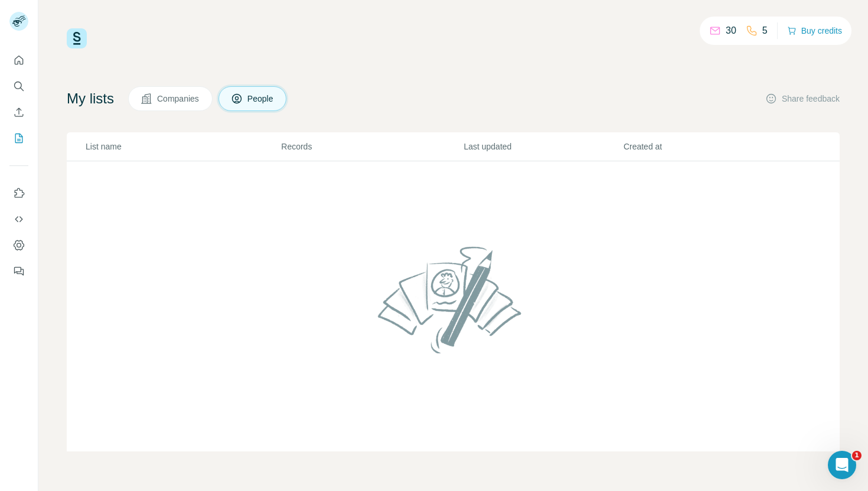 Image resolution: width=868 pixels, height=491 pixels. Describe the element at coordinates (372, 147) in the screenshot. I see `p: Records` at that location.